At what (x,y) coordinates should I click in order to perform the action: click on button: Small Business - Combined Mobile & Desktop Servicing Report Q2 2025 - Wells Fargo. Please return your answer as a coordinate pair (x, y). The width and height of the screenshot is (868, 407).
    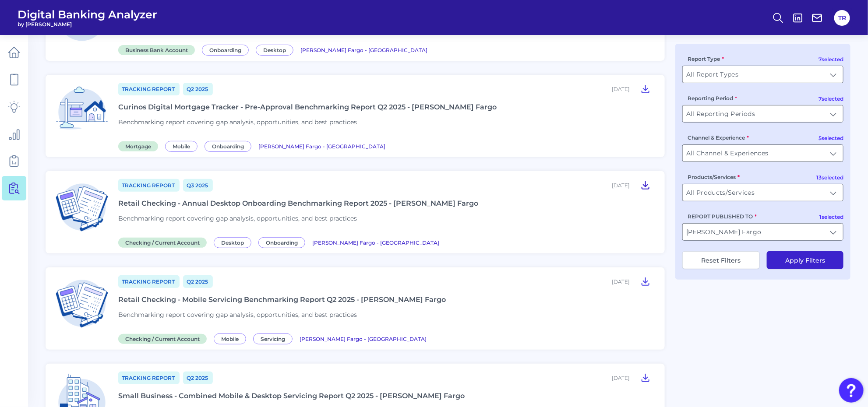
    Looking at the image, I should click on (646, 378).